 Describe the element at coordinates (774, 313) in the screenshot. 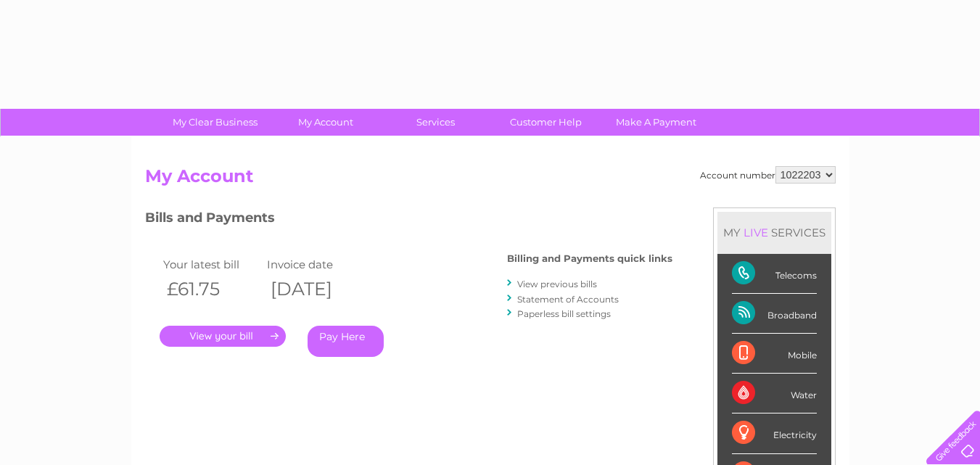

I see `div: Broadband` at that location.